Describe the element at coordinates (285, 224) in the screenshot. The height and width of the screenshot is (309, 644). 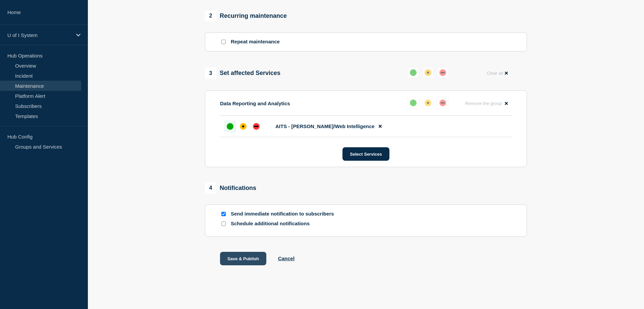
I see `p: Schedule additional notifications` at that location.